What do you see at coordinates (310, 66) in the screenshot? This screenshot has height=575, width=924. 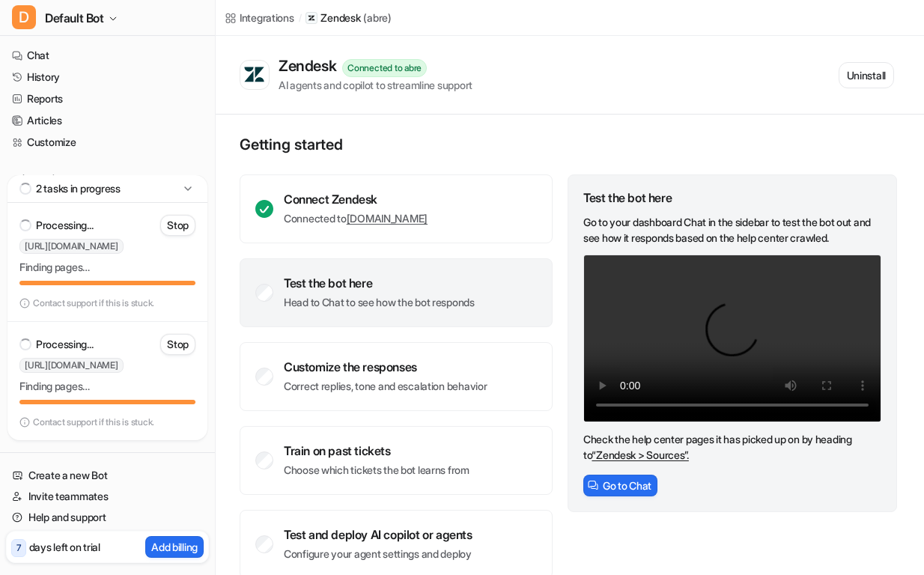 I see `div: Zendesk` at bounding box center [310, 66].